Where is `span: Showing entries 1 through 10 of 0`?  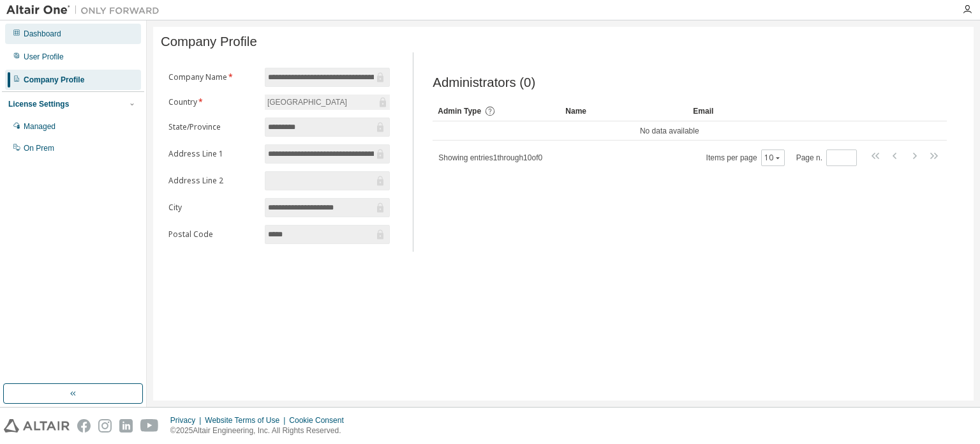
span: Showing entries 1 through 10 of 0 is located at coordinates (490, 158).